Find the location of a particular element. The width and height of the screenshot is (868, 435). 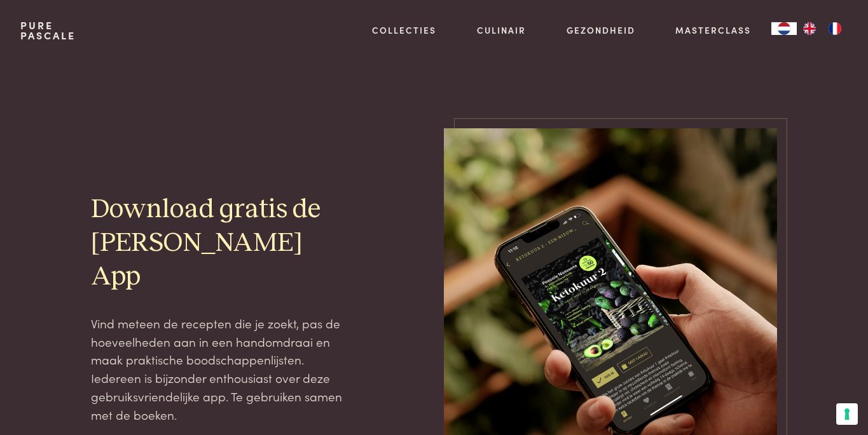

a: NL is located at coordinates (784, 29).